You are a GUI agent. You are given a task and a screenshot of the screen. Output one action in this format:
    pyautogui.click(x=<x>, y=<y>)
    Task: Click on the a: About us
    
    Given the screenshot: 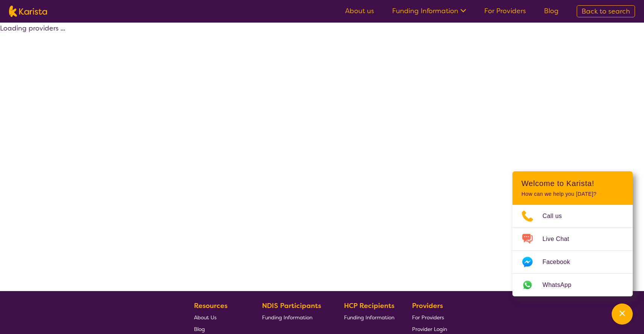 What is the action you would take?
    pyautogui.click(x=360, y=11)
    